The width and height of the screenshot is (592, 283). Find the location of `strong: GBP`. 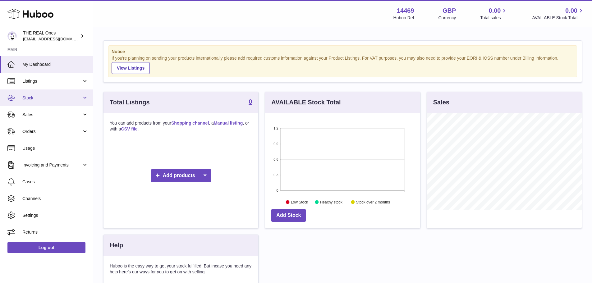

strong: GBP is located at coordinates (449, 11).